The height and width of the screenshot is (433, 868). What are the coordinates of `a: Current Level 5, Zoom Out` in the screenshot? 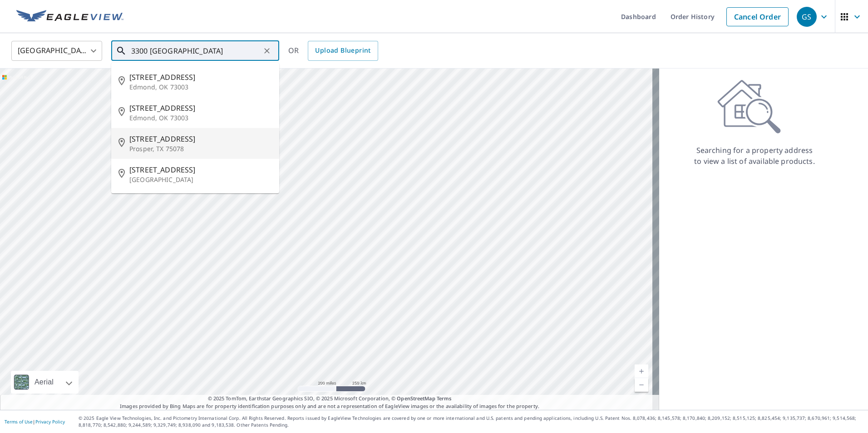 It's located at (642, 385).